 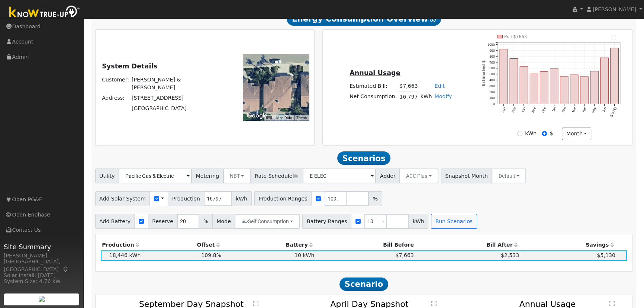 I want to click on span: Production, so click(x=186, y=199).